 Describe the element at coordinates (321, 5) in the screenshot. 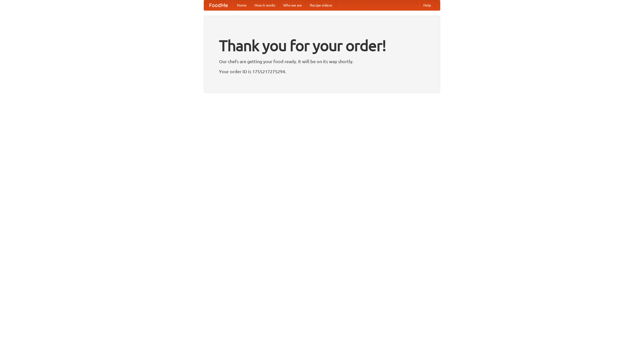

I see `a: Recipe videos` at that location.